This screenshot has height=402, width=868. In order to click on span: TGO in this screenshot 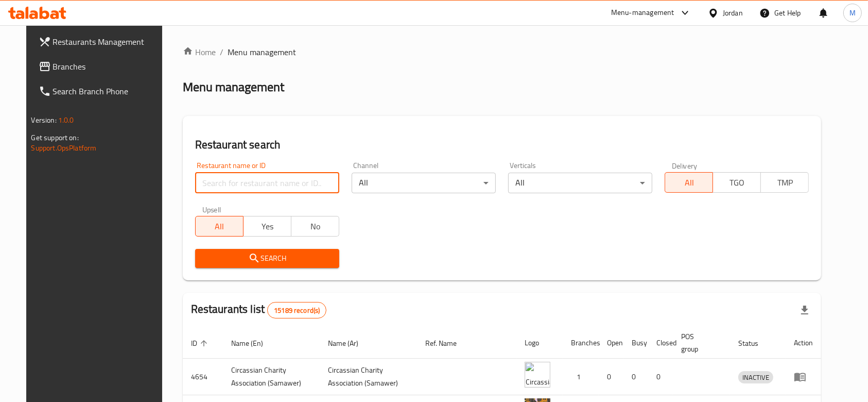, I will do `click(737, 182)`.